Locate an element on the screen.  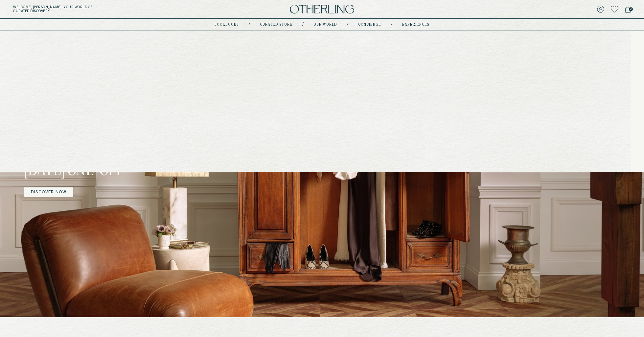
a: experiences is located at coordinates (416, 25).